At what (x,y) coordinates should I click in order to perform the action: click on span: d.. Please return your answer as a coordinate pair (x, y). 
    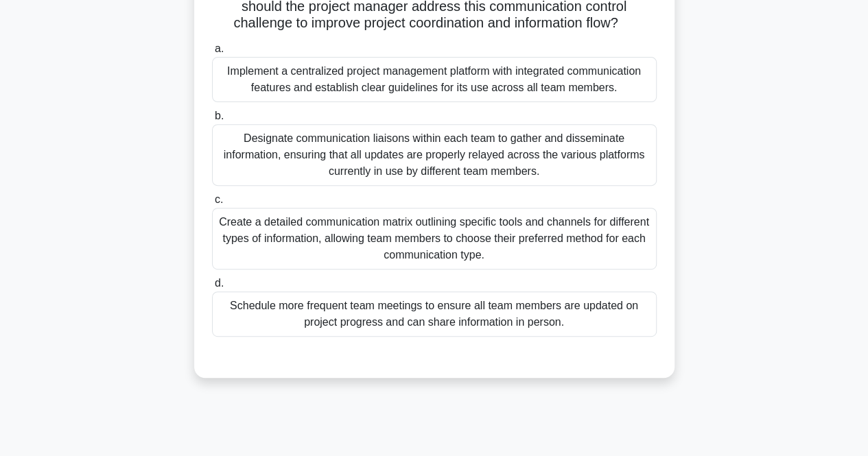
    Looking at the image, I should click on (219, 283).